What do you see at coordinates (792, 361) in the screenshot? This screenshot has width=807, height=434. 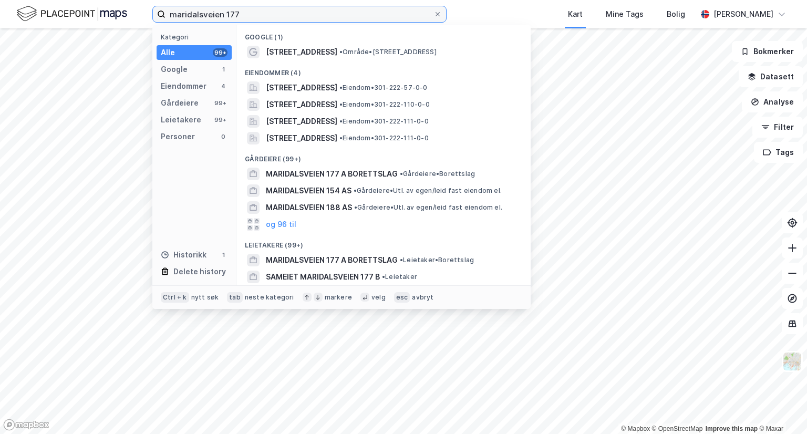 I see `img: Z` at bounding box center [792, 361].